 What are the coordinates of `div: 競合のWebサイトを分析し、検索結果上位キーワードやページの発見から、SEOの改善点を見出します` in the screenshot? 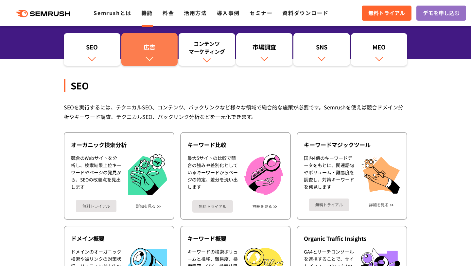 It's located at (96, 174).